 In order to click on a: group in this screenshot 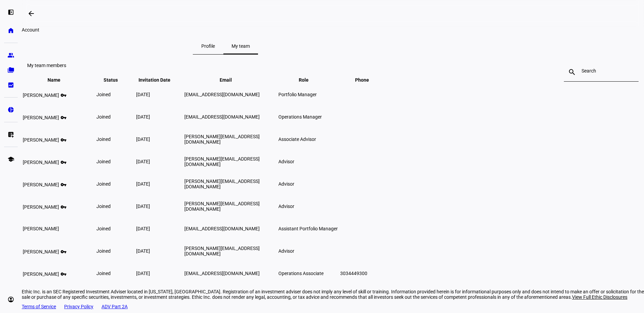, I will do `click(11, 55)`.